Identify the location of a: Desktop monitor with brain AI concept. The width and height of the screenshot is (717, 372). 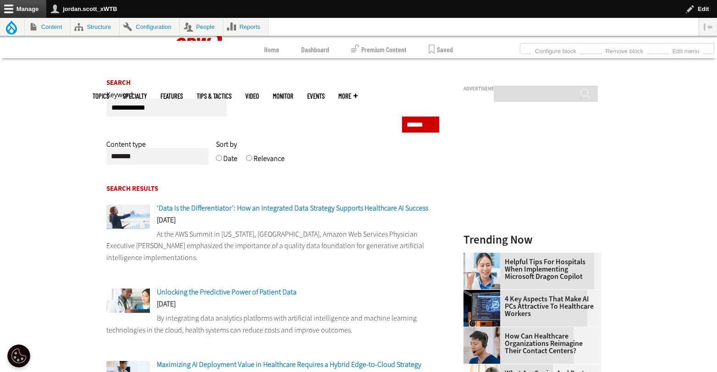
(484, 293).